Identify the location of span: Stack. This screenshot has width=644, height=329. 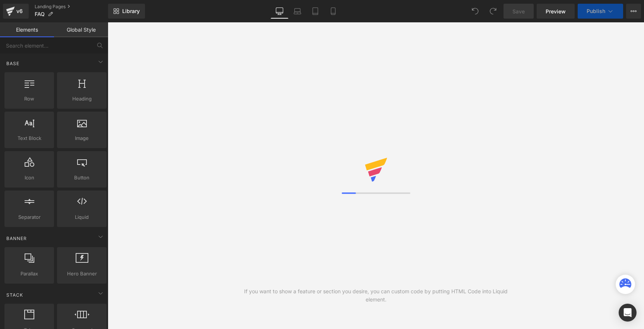
(15, 295).